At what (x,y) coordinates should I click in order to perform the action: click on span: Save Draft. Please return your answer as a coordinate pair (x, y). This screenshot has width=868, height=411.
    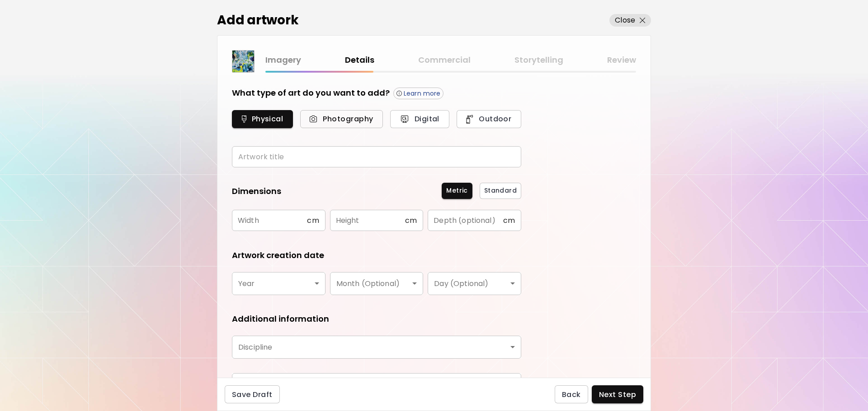
    Looking at the image, I should click on (252, 395).